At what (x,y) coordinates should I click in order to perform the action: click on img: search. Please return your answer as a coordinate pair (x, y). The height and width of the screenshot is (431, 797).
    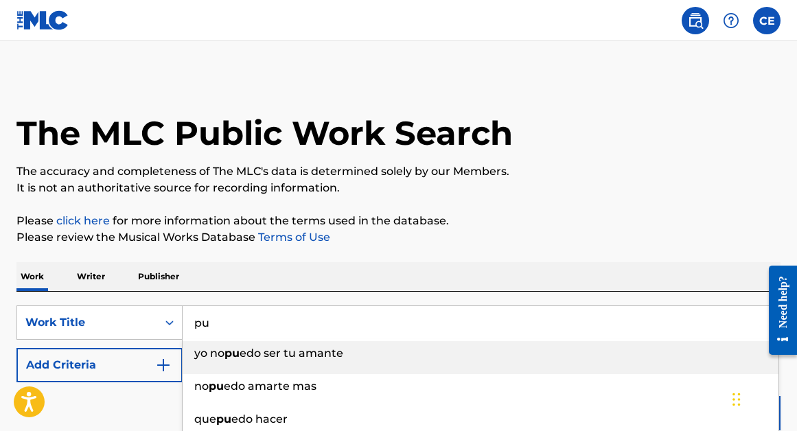
    Looking at the image, I should click on (696, 21).